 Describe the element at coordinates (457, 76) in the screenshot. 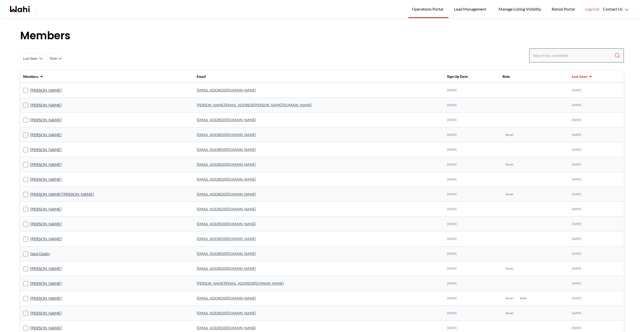

I see `span: Sign Up Date` at that location.